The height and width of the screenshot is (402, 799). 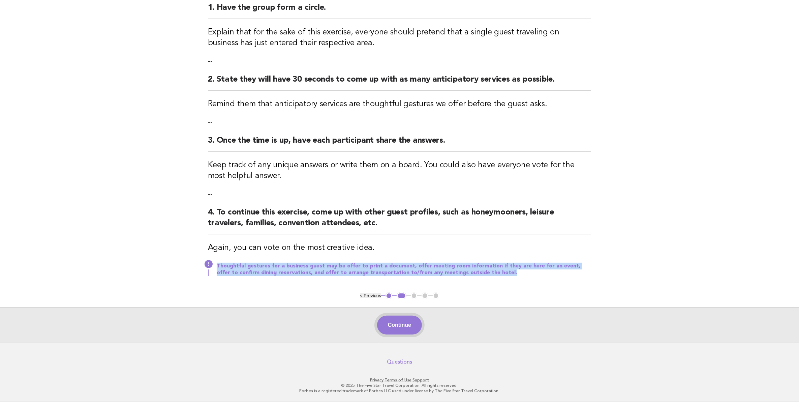 I want to click on h3: Explain that for the sake of this exercise, everyone should pretend that a single guest traveling..., so click(x=400, y=38).